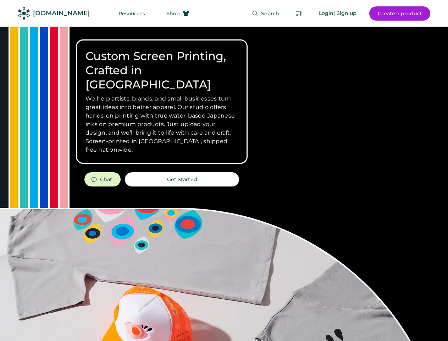  What do you see at coordinates (299, 13) in the screenshot?
I see `button: Retrieve an order` at bounding box center [299, 13].